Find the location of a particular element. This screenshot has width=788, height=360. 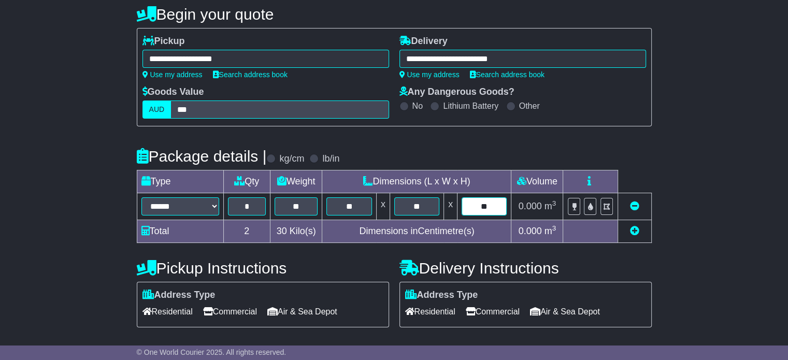

a: Add new item is located at coordinates (635, 231).